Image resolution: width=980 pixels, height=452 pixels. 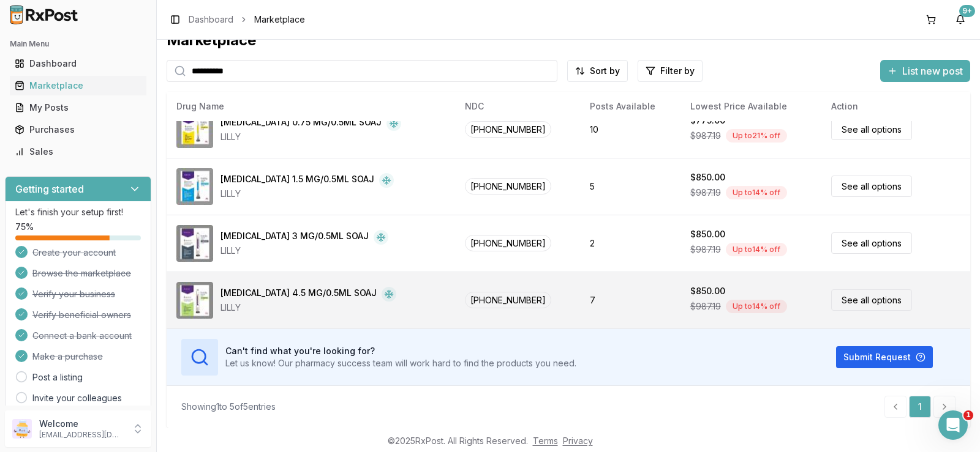 What do you see at coordinates (671, 71) in the screenshot?
I see `button: Filter by` at bounding box center [671, 71].